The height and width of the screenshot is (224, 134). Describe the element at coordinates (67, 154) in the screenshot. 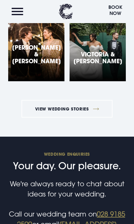

I see `span: Wedding Enquiries` at that location.